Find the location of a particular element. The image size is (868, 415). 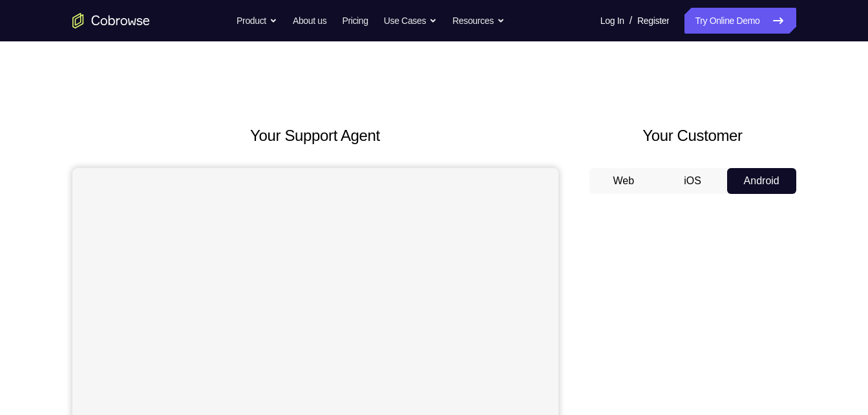

button: Resources is located at coordinates (478, 21).